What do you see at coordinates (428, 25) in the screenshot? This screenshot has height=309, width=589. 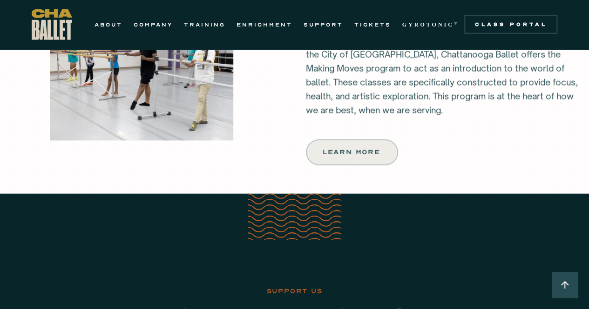 I see `strong: GYROTONIC` at bounding box center [428, 25].